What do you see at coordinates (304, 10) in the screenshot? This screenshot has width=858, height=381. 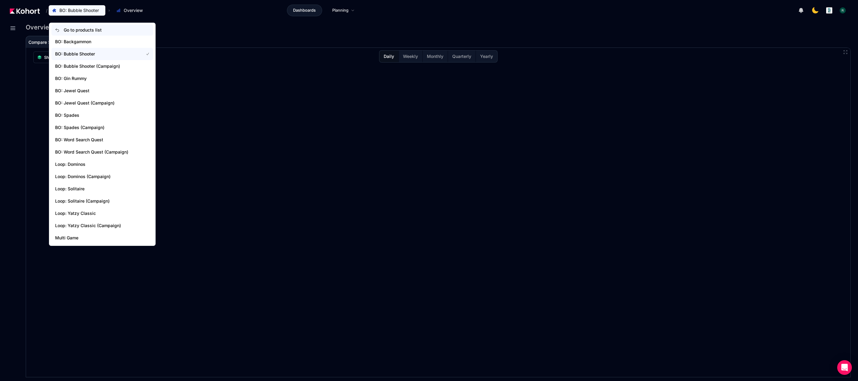 I see `span: Dashboards` at bounding box center [304, 10].